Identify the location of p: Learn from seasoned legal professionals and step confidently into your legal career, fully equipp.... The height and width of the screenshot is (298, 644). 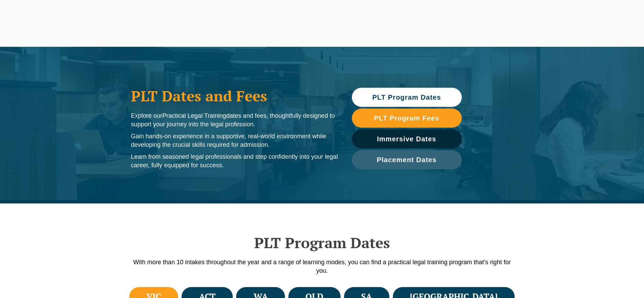
(235, 161).